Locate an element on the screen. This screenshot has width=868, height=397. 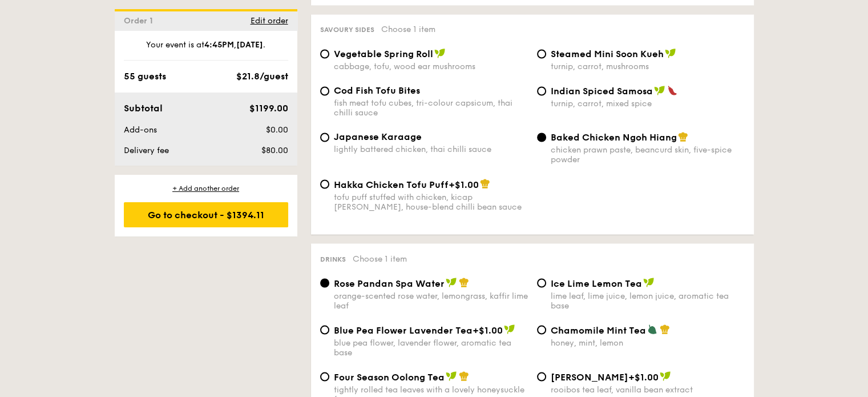
span: Rose Pandan Spa Water is located at coordinates (389, 283).